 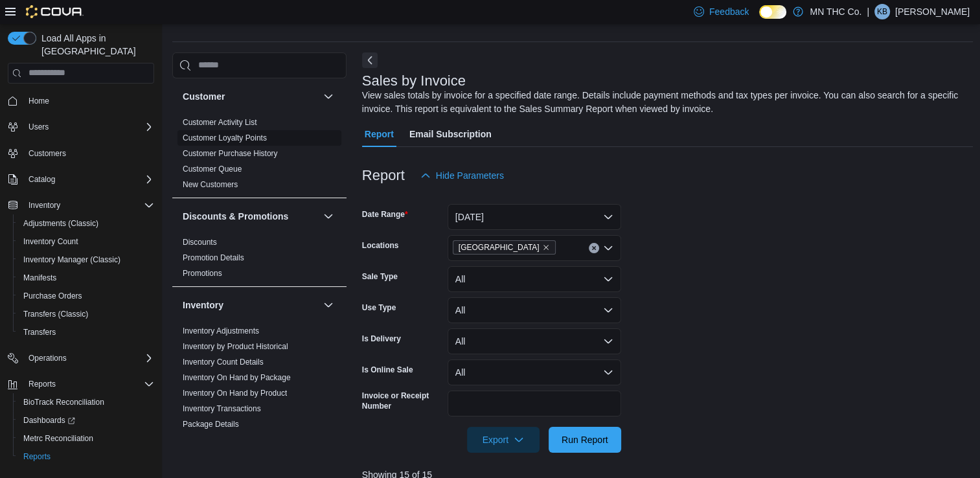 I want to click on span: New Customers, so click(x=210, y=185).